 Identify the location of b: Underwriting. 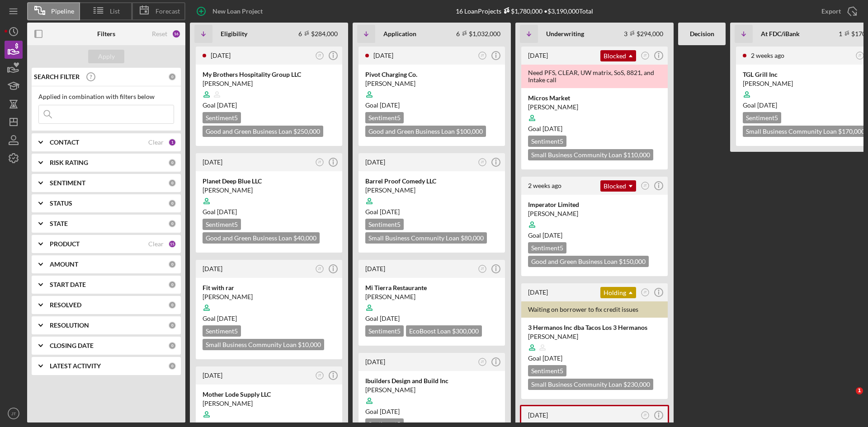
(565, 34).